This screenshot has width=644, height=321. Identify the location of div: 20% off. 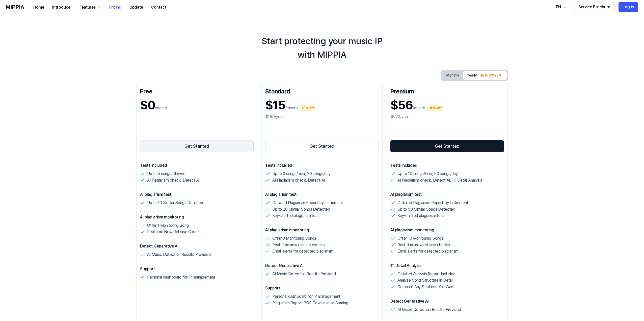
(307, 108).